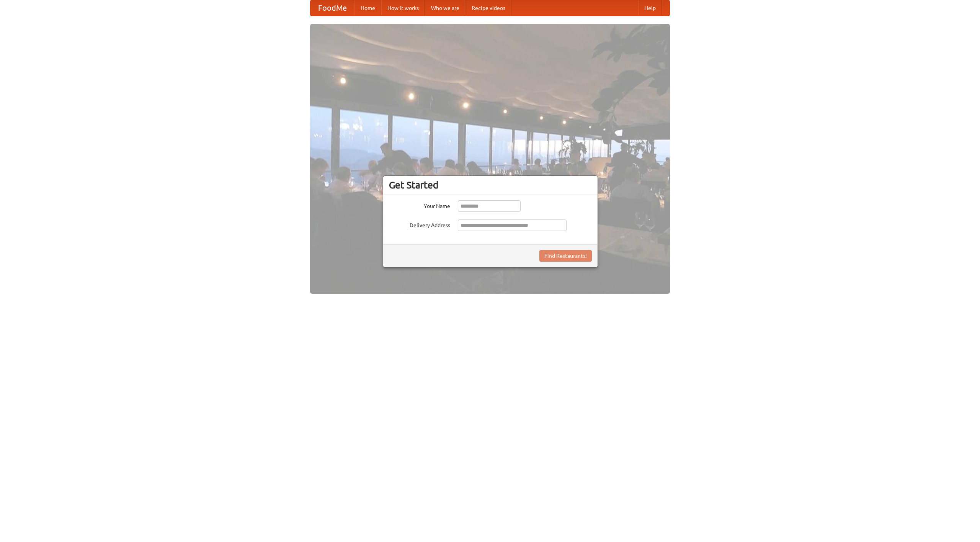 The width and height of the screenshot is (980, 542). I want to click on a: Help, so click(650, 8).